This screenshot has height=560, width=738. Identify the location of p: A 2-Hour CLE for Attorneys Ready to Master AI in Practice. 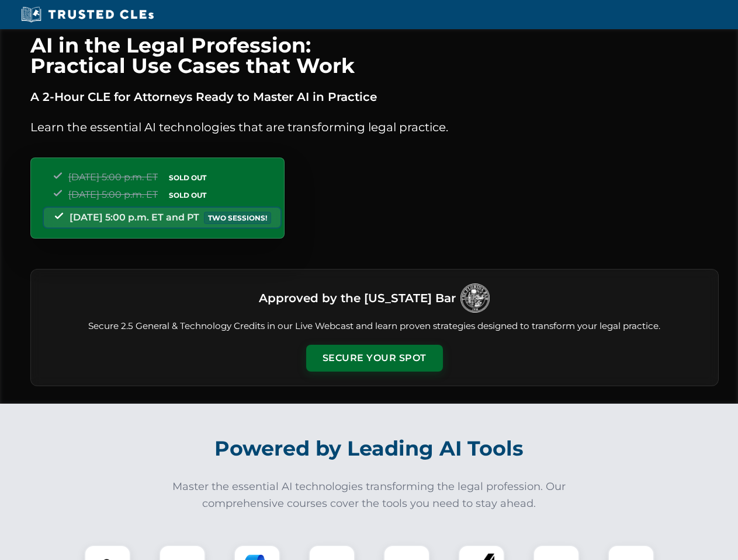
(375, 97).